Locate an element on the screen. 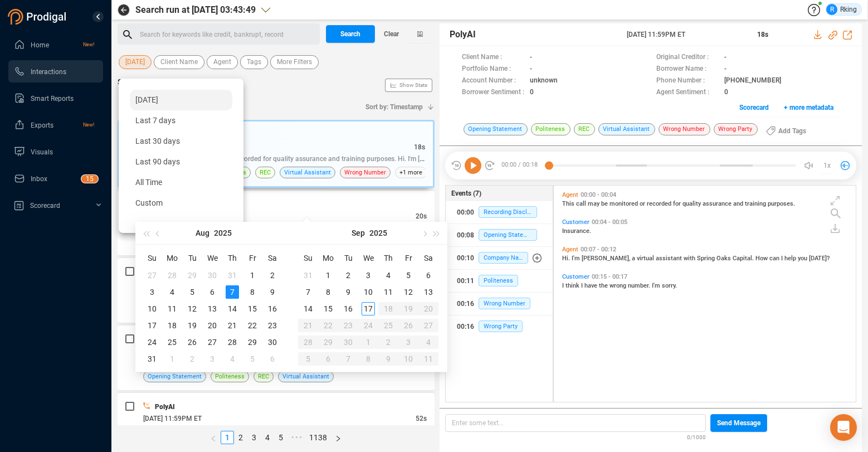 Image resolution: width=868 pixels, height=452 pixels. span: Smart Reports is located at coordinates (52, 99).